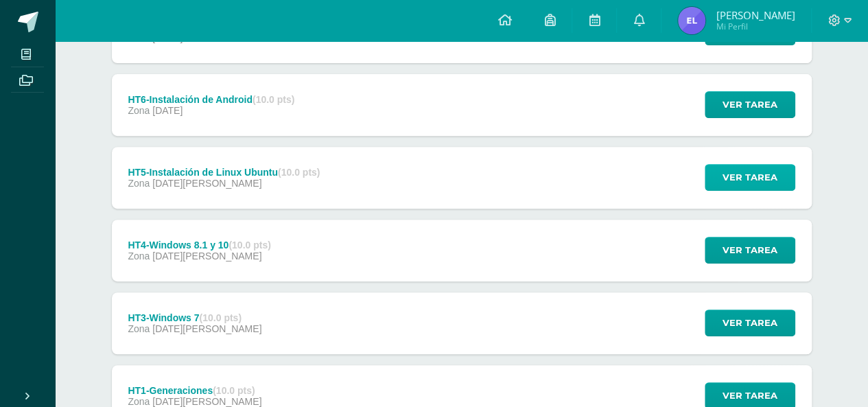 Image resolution: width=868 pixels, height=407 pixels. I want to click on div: HT1-Generaciones, so click(194, 390).